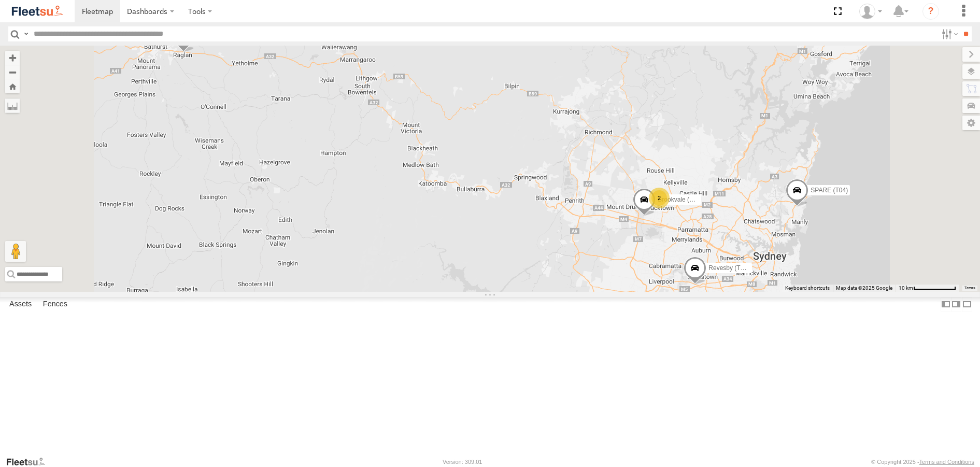 The height and width of the screenshot is (467, 980). I want to click on div: Darren Small, so click(871, 12).